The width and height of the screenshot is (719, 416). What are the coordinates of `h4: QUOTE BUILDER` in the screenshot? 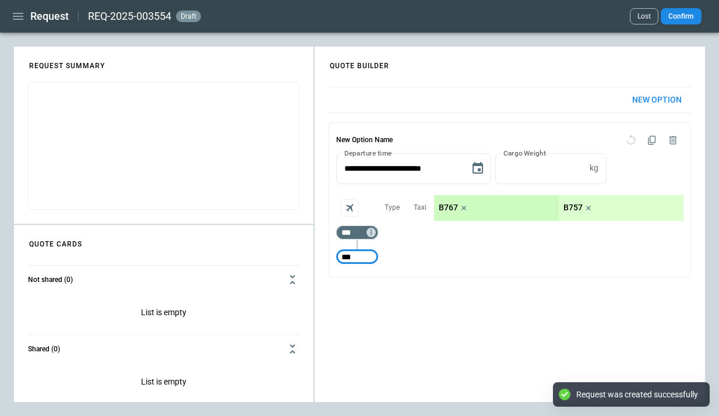 It's located at (360, 62).